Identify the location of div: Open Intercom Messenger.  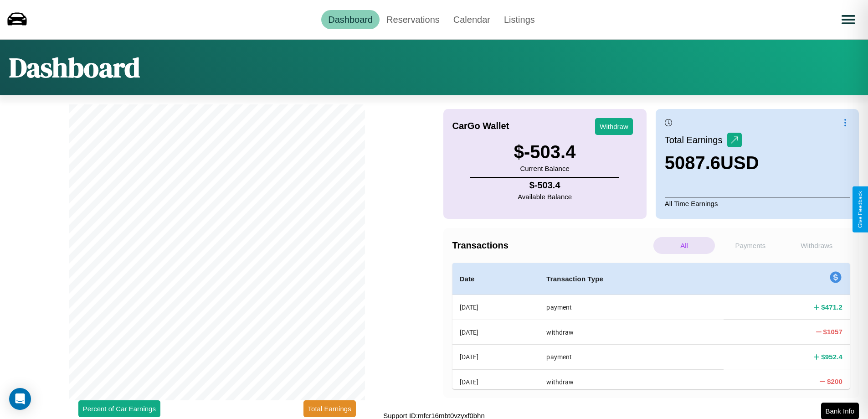
(20, 399).